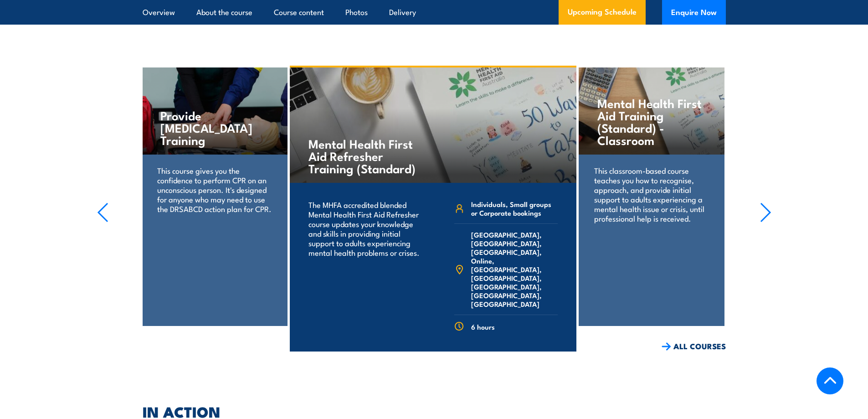  What do you see at coordinates (651, 194) in the screenshot?
I see `p: This classroom-based course teaches you how to recognise, approach, and provide initial support t...` at bounding box center [651, 194].